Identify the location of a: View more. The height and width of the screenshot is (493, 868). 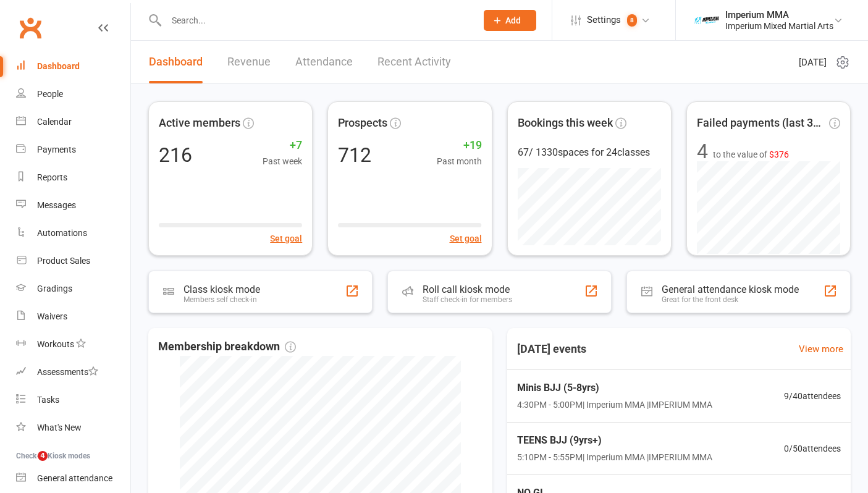
(821, 349).